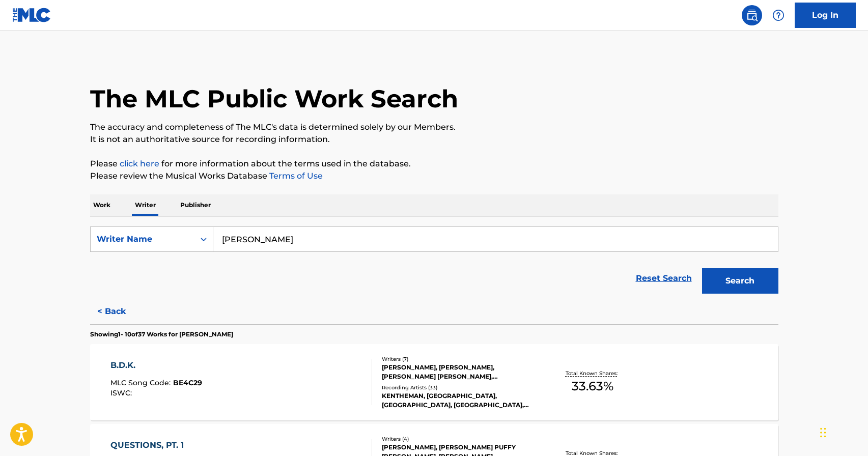 Image resolution: width=868 pixels, height=456 pixels. I want to click on a: Reset Search, so click(664, 278).